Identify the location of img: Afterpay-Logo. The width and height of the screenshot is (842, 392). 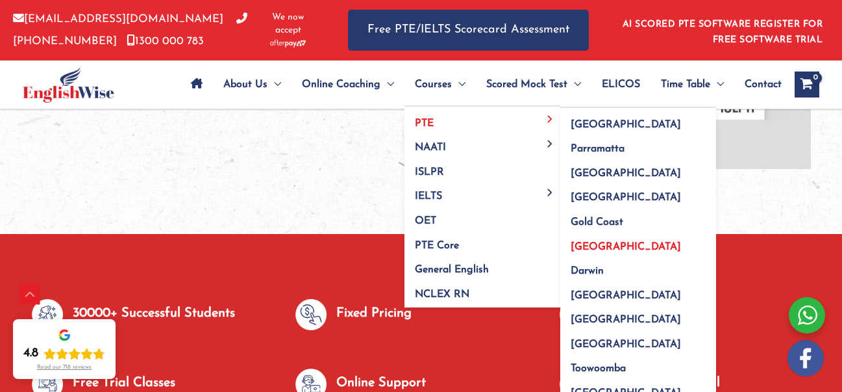
(288, 43).